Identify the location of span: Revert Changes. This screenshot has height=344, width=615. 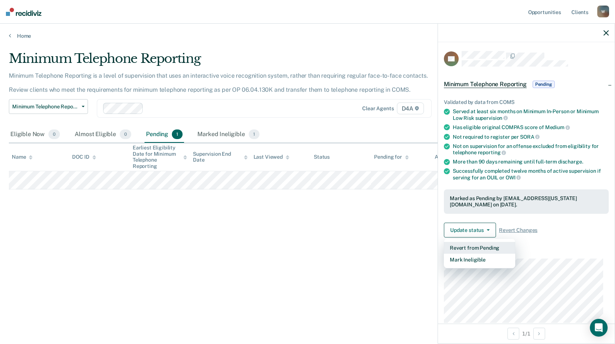
(518, 230).